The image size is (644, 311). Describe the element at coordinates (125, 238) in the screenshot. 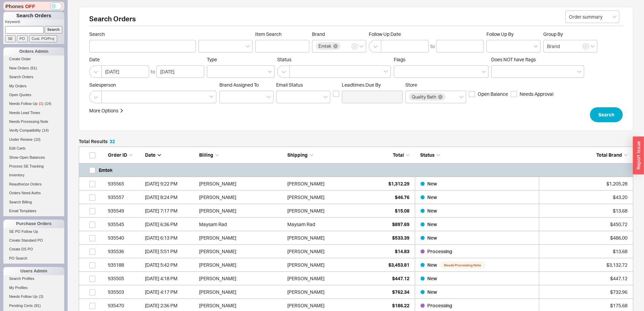

I see `div: 935540` at that location.